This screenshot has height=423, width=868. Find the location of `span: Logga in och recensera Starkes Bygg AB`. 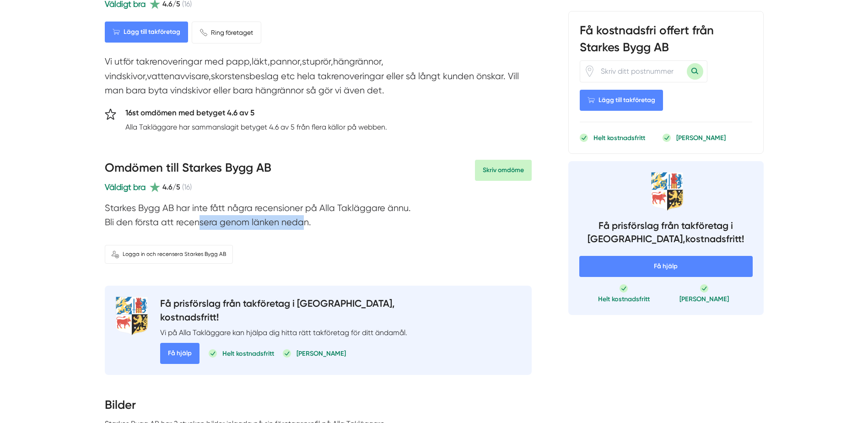

span: Logga in och recensera Starkes Bygg AB is located at coordinates (175, 254).